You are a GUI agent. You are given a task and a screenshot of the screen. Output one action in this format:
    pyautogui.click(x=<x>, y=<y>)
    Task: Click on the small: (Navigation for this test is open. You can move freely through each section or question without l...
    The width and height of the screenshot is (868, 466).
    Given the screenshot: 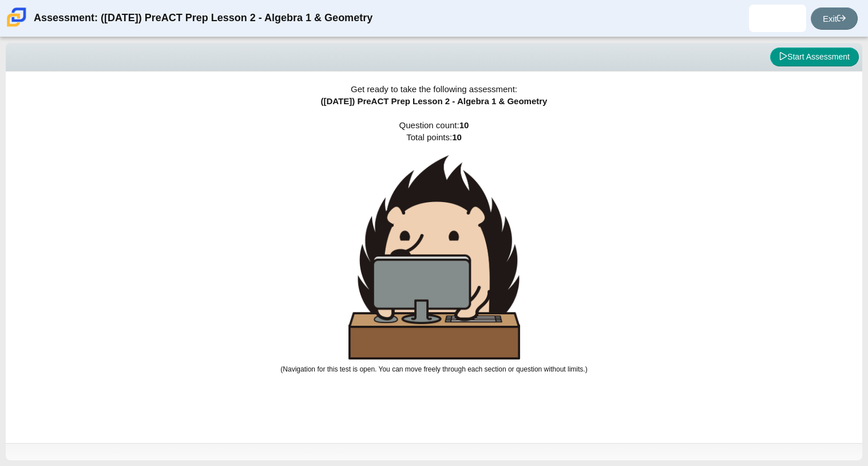 What is the action you would take?
    pyautogui.click(x=434, y=369)
    